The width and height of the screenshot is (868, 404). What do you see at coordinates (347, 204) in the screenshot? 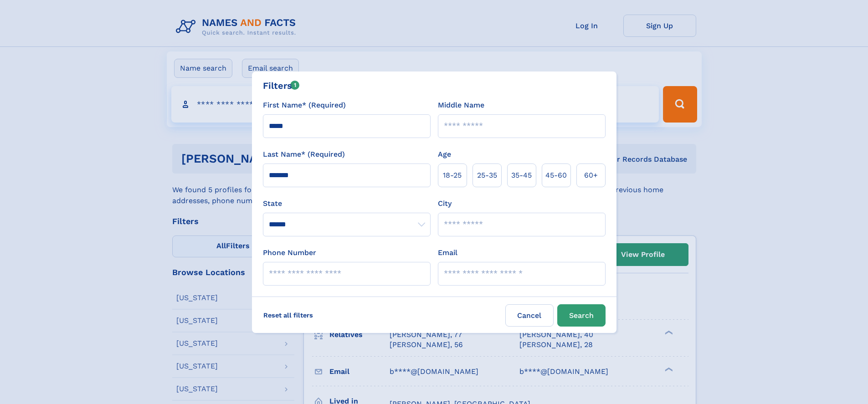
I see `label: State` at bounding box center [347, 204].